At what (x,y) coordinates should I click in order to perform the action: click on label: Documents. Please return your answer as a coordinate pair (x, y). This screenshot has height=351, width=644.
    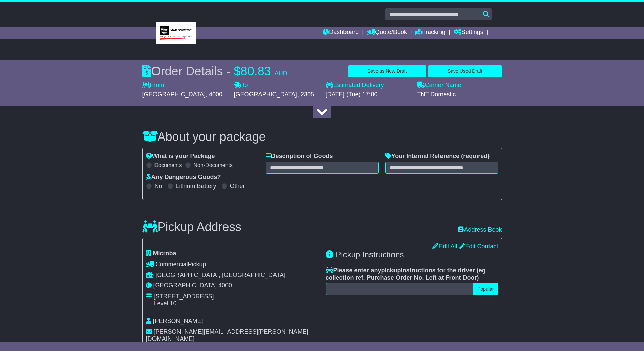
    Looking at the image, I should click on (168, 165).